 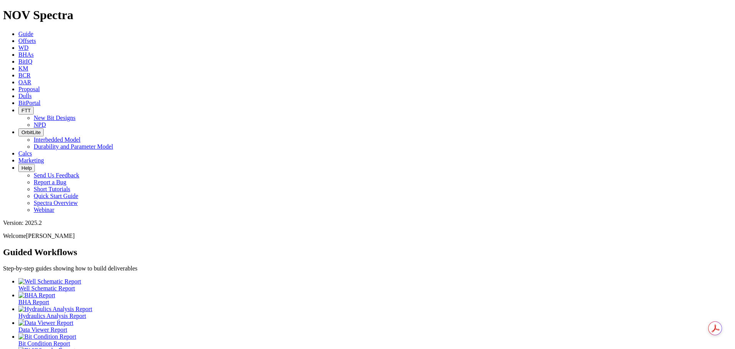 I want to click on a: Offsets, so click(x=27, y=41).